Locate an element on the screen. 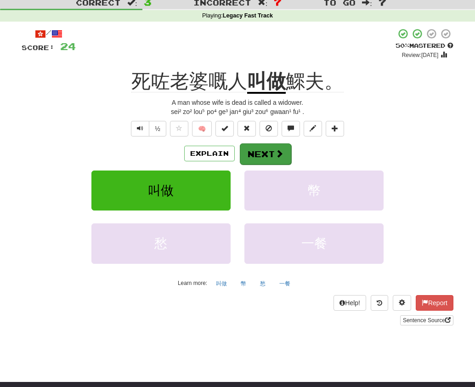 Image resolution: width=475 pixels, height=387 pixels. div: Mastered is located at coordinates (425, 46).